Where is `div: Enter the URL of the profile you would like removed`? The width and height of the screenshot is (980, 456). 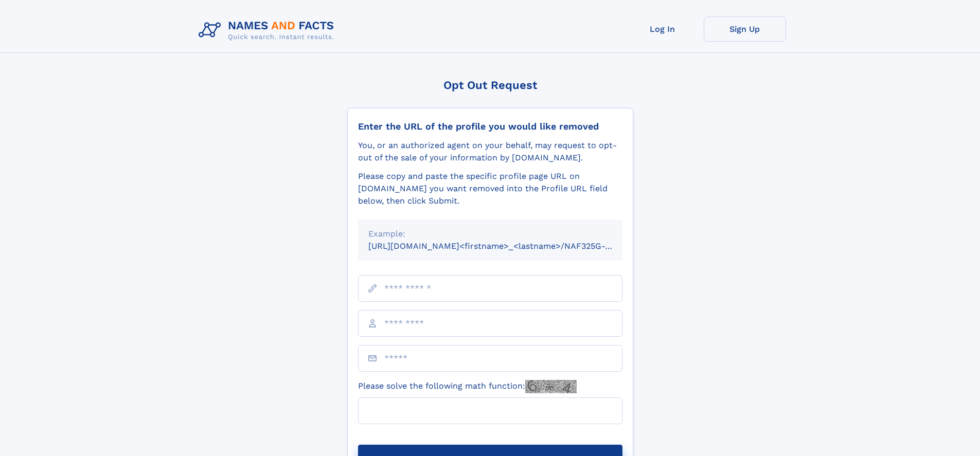
div: Enter the URL of the profile you would like removed is located at coordinates (490, 127).